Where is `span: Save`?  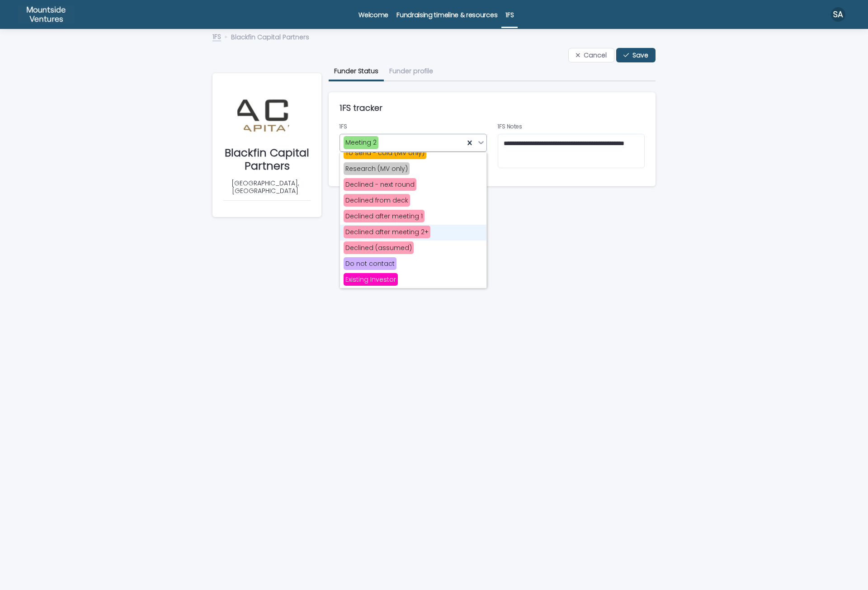
span: Save is located at coordinates (640, 55).